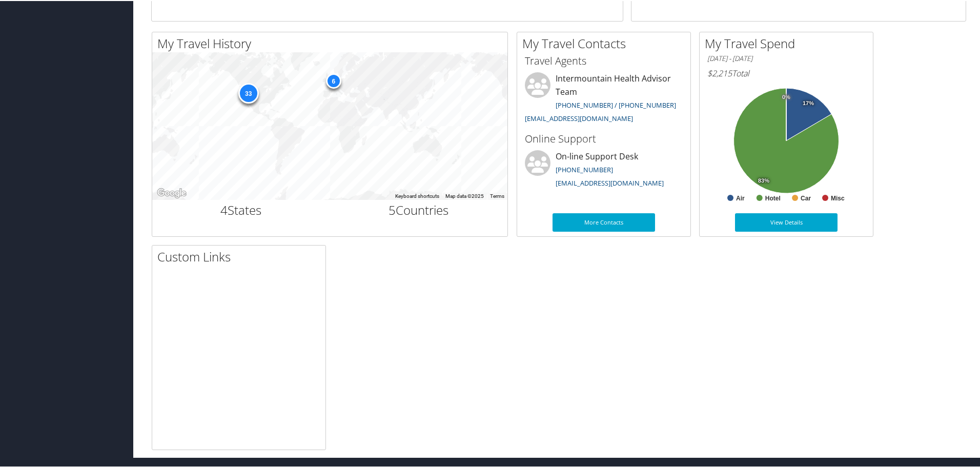  I want to click on div: 6, so click(333, 80).